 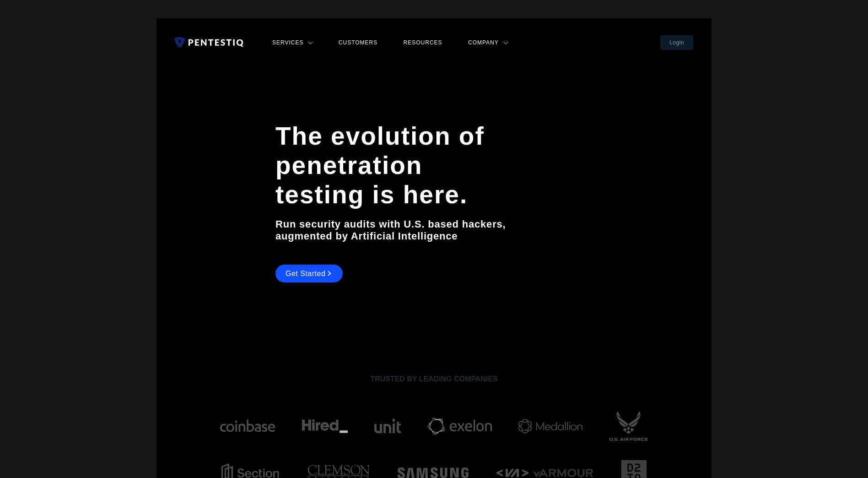 What do you see at coordinates (397, 166) in the screenshot?
I see `h1: The evolution of penetration testing is here.` at bounding box center [397, 166].